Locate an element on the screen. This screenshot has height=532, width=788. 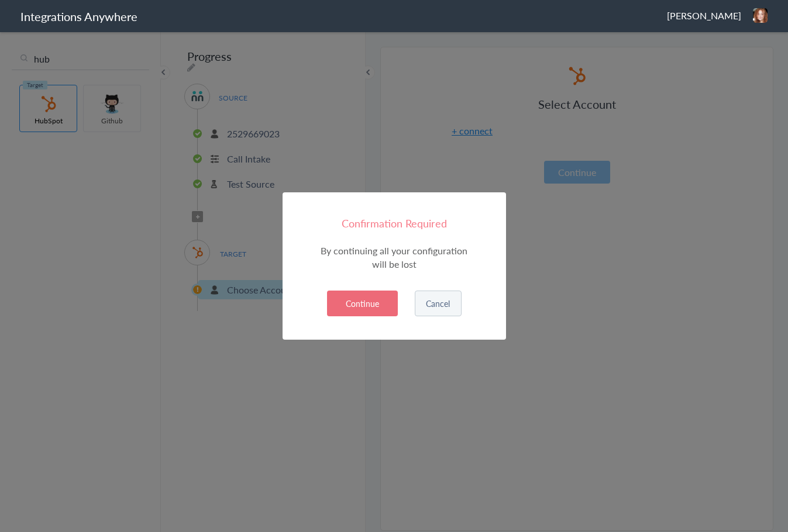
img: me.png is located at coordinates (760, 15).